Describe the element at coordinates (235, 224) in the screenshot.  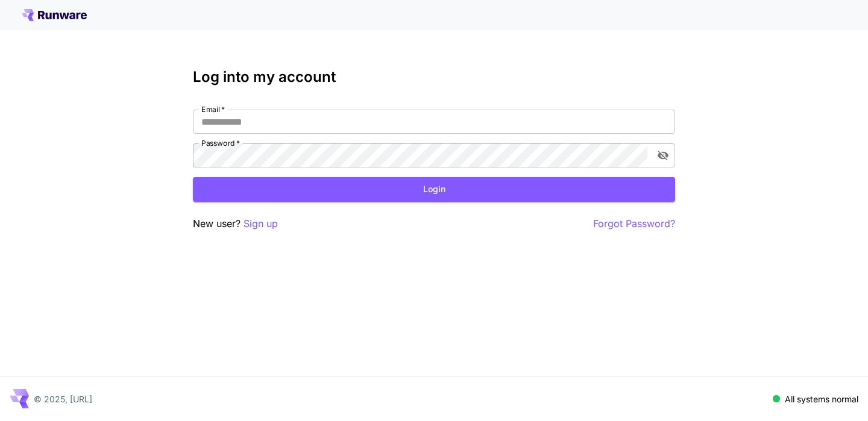
I see `p: New user?` at that location.